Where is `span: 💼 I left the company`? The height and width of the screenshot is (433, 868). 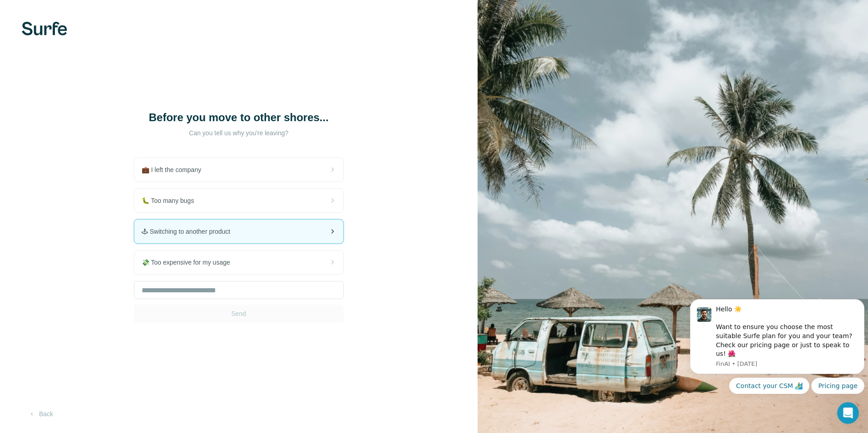 span: 💼 I left the company is located at coordinates (175, 170).